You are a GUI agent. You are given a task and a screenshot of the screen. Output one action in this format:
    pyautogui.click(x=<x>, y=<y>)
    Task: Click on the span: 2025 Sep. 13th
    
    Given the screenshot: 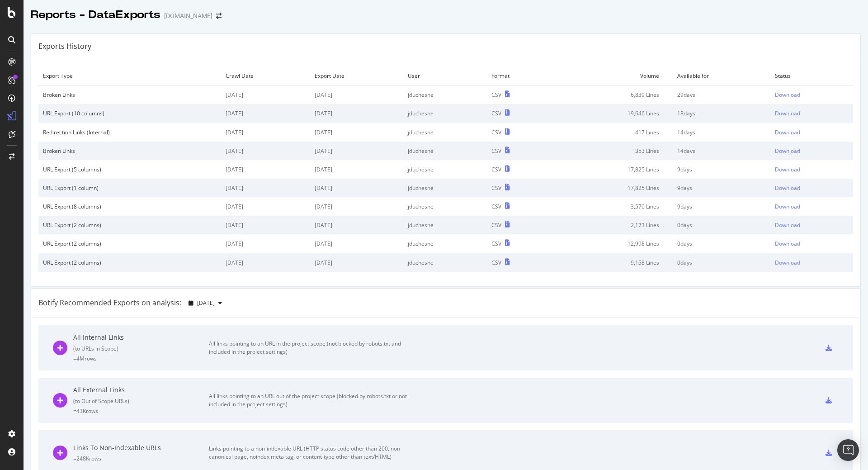 What is the action you would take?
    pyautogui.click(x=205, y=303)
    